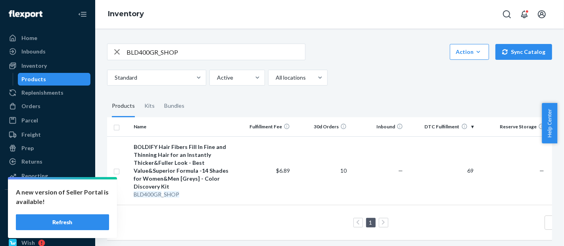  Describe the element at coordinates (321, 171) in the screenshot. I see `td: 10` at that location.